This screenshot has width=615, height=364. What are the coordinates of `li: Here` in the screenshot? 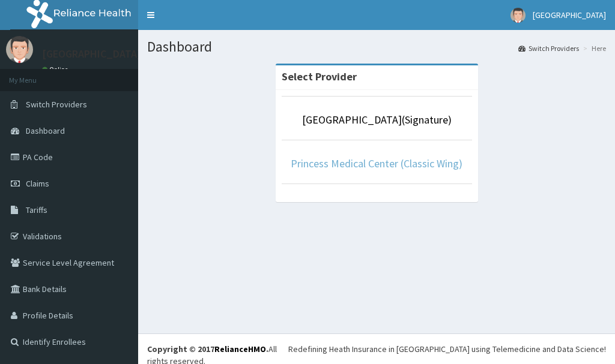 It's located at (592, 48).